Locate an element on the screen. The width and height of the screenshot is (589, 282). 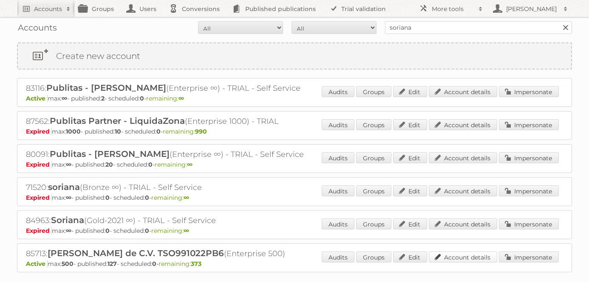
h2: Accounts is located at coordinates (48, 9).